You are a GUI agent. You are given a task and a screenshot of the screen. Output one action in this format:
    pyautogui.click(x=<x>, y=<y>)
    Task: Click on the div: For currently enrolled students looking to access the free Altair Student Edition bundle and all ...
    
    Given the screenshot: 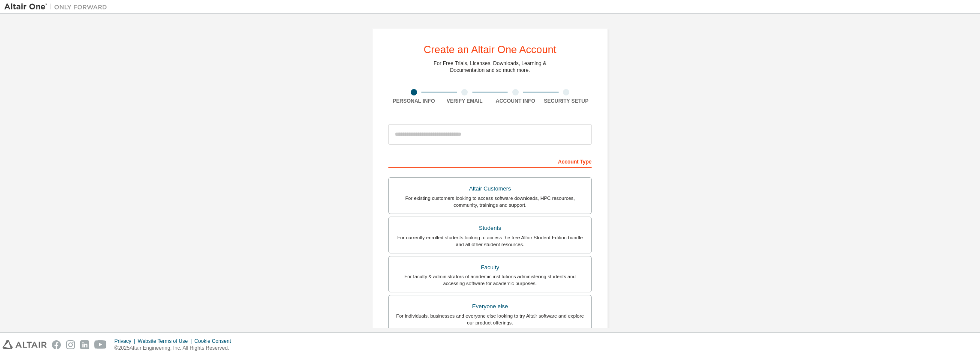 What is the action you would take?
    pyautogui.click(x=490, y=241)
    